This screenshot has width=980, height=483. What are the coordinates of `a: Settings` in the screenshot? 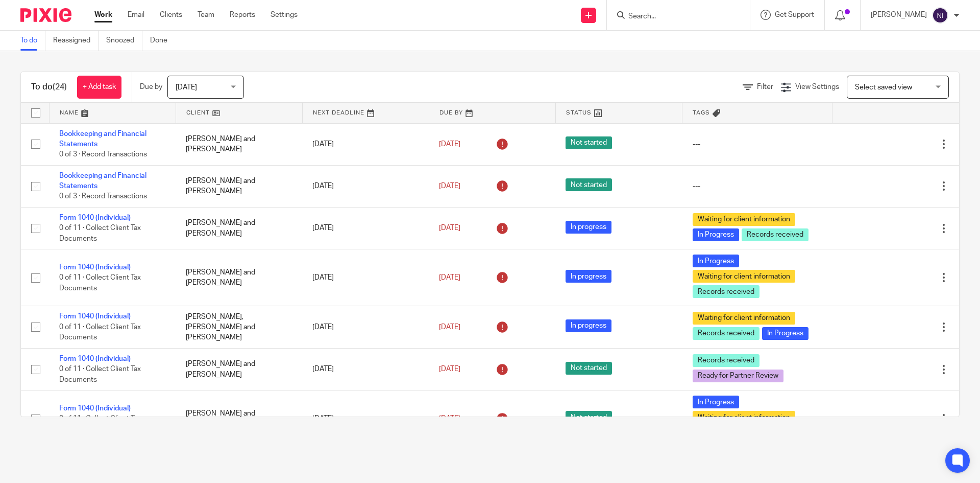 It's located at (284, 15).